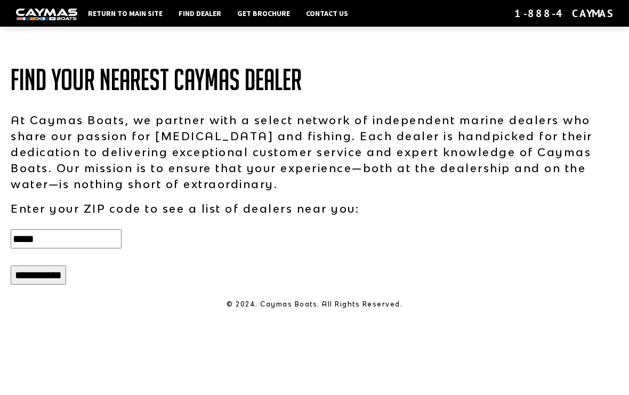 The width and height of the screenshot is (629, 395). Describe the element at coordinates (563, 13) in the screenshot. I see `div: 1-888-4CAYMAS` at that location.